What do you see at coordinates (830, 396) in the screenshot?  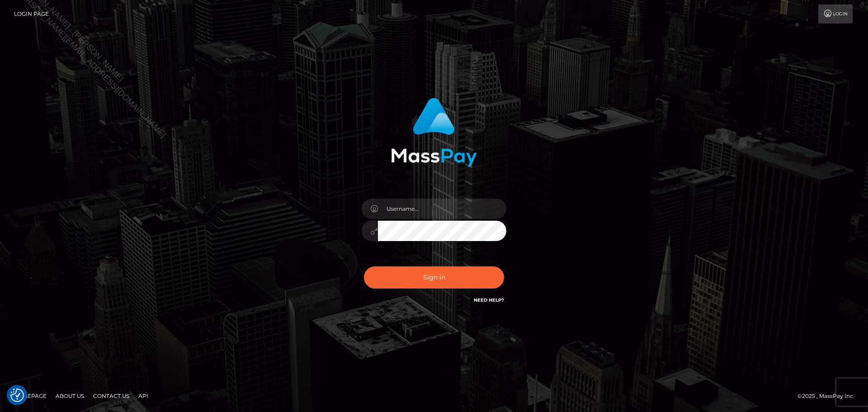 I see `div: © 2025 , MassPay Inc.` at bounding box center [830, 396].